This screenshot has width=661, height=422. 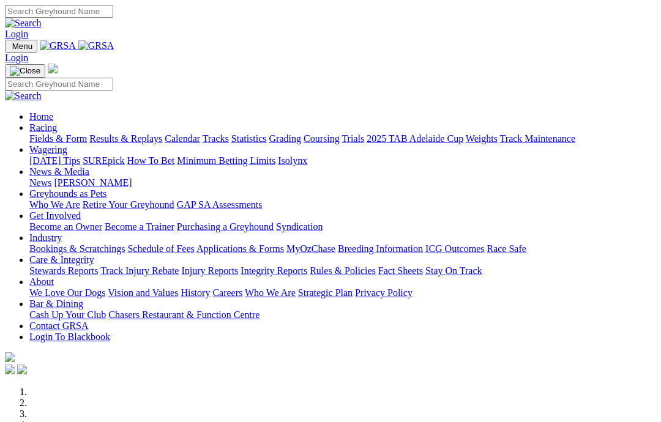 What do you see at coordinates (380, 249) in the screenshot?
I see `a: Breeding Information` at bounding box center [380, 249].